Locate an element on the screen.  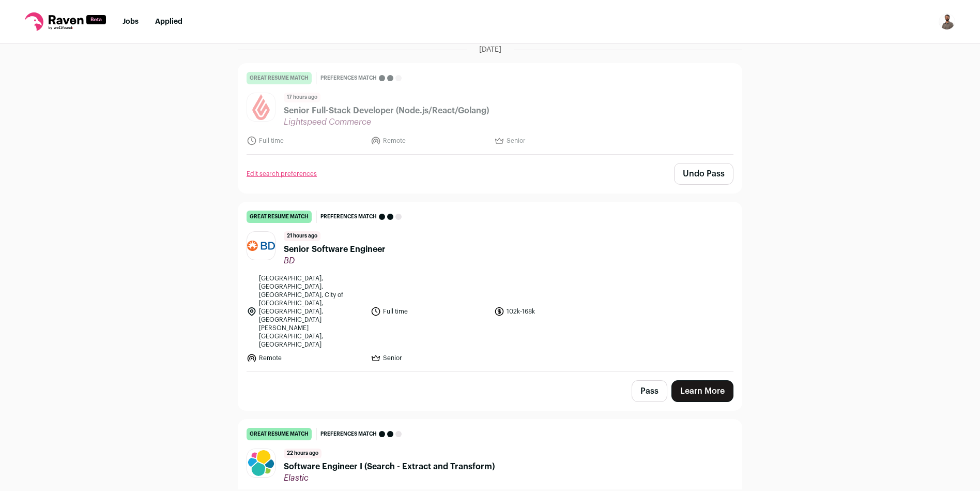
a: Edit search preferences is located at coordinates (281, 174).